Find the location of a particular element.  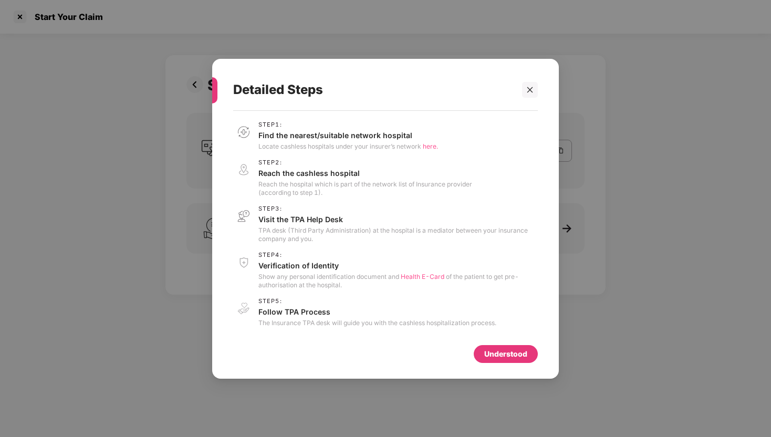

span: Step 5 : is located at coordinates (377, 300).